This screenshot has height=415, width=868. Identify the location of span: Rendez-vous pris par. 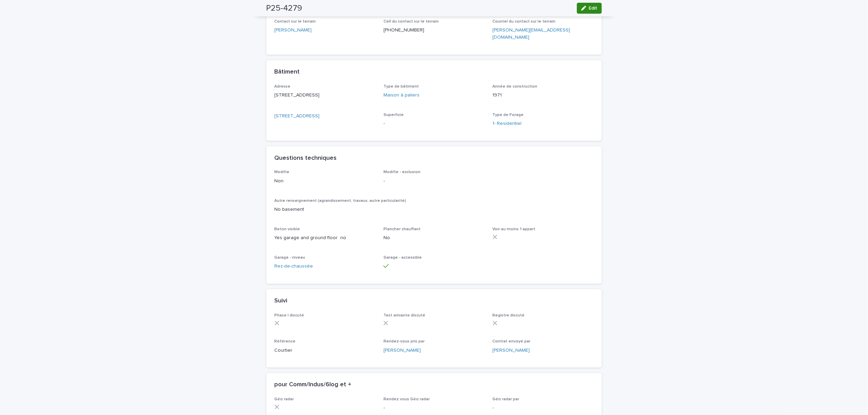
(404, 342).